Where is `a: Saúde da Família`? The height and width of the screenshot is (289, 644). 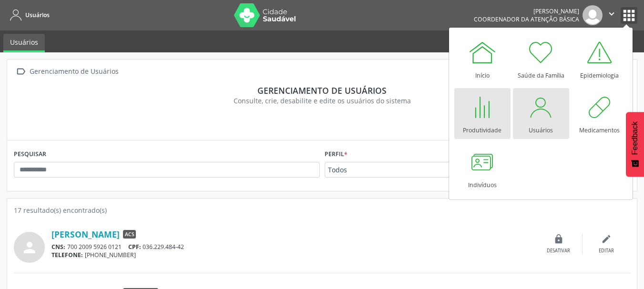 a: Saúde da Família is located at coordinates (541, 58).